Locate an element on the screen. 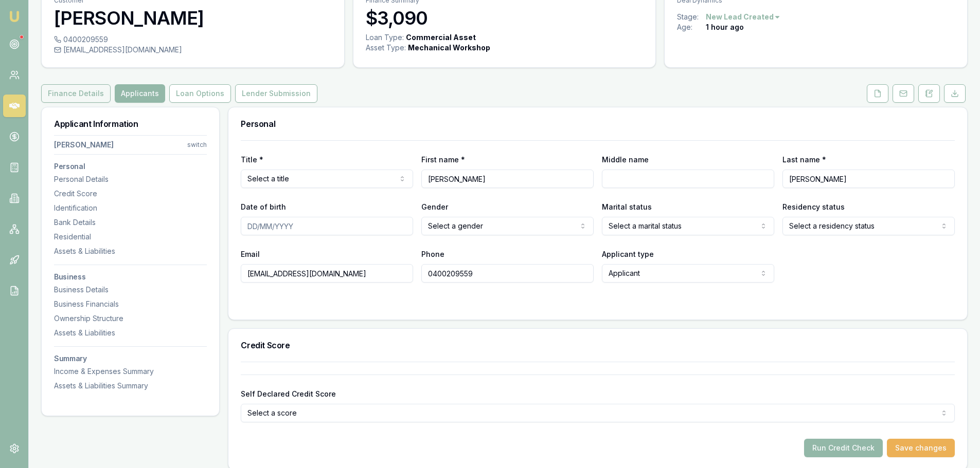 The image size is (980, 468). label: Residency status is located at coordinates (813, 207).